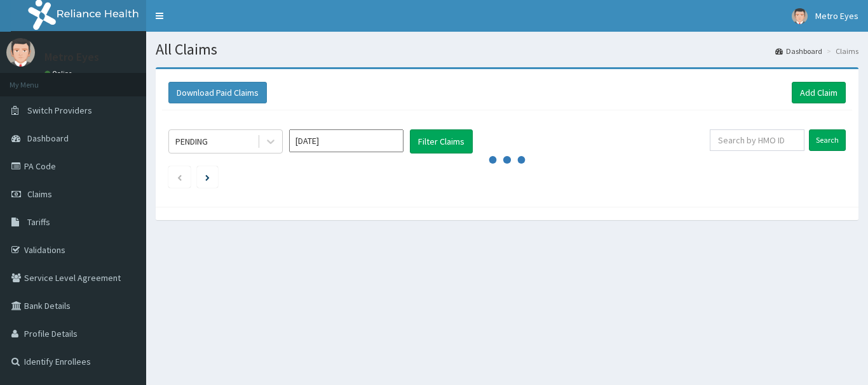 The width and height of the screenshot is (868, 385). I want to click on button: Filter Claims, so click(441, 142).